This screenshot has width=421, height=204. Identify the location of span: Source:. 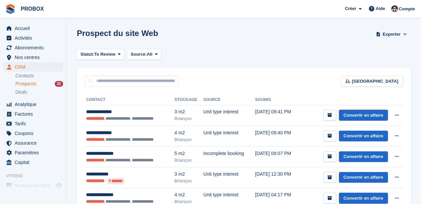
(139, 54).